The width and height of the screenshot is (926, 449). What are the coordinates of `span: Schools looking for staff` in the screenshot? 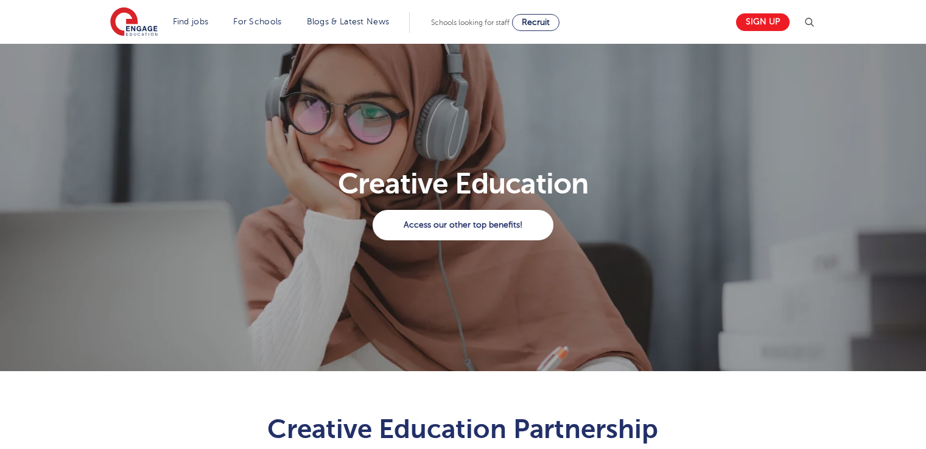 It's located at (470, 23).